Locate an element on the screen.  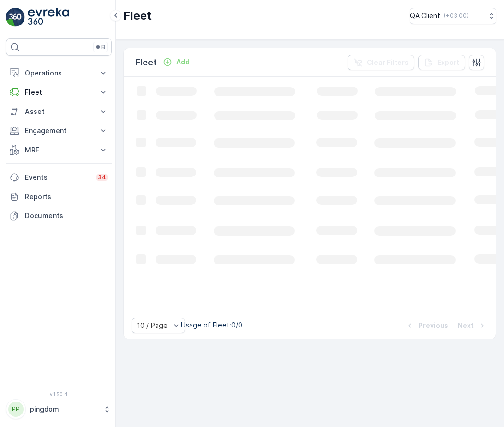
p: MRF is located at coordinates (59, 150).